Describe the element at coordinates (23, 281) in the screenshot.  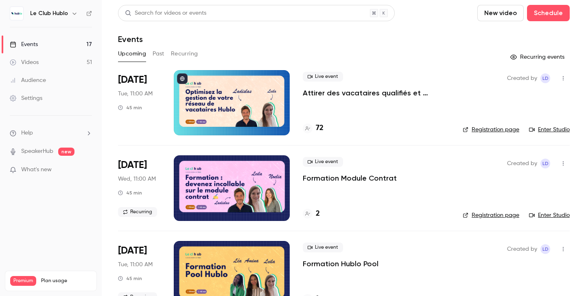
I see `span: Premium` at that location.